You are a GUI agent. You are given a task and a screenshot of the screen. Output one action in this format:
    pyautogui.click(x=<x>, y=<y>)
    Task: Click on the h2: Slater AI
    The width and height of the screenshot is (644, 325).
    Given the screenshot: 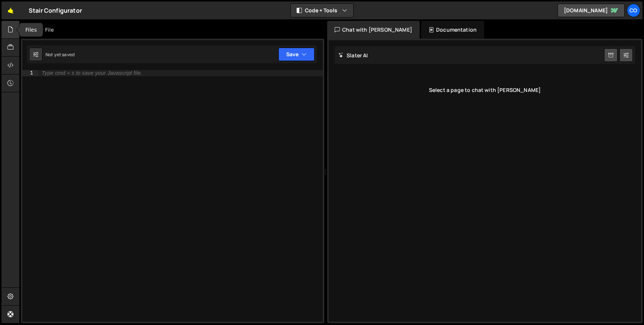 What is the action you would take?
    pyautogui.click(x=353, y=55)
    